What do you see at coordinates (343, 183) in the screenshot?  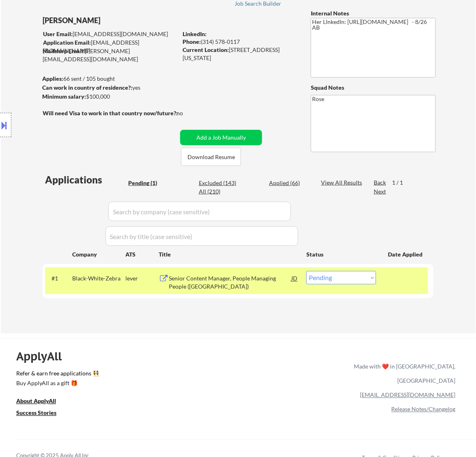 I see `div: View All Results` at bounding box center [343, 183].